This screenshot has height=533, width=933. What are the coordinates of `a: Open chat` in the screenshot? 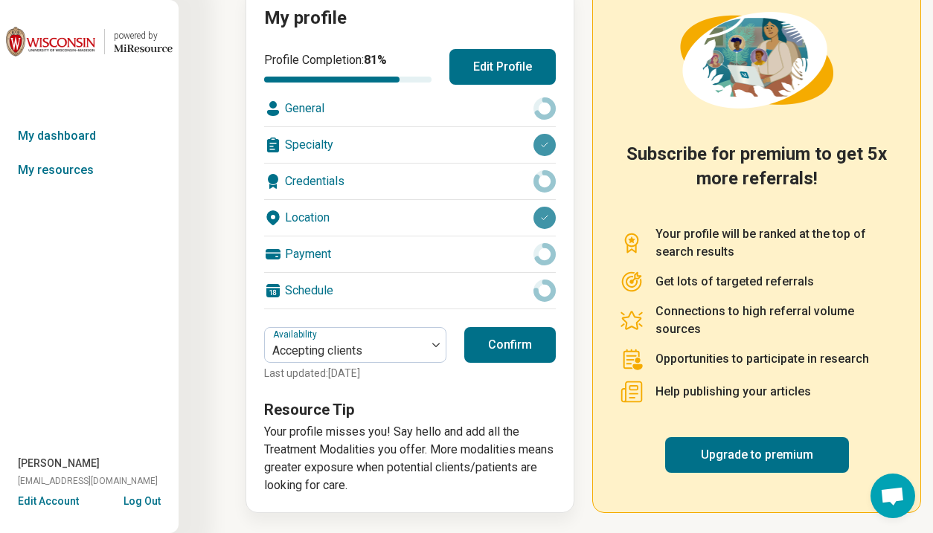 It's located at (893, 496).